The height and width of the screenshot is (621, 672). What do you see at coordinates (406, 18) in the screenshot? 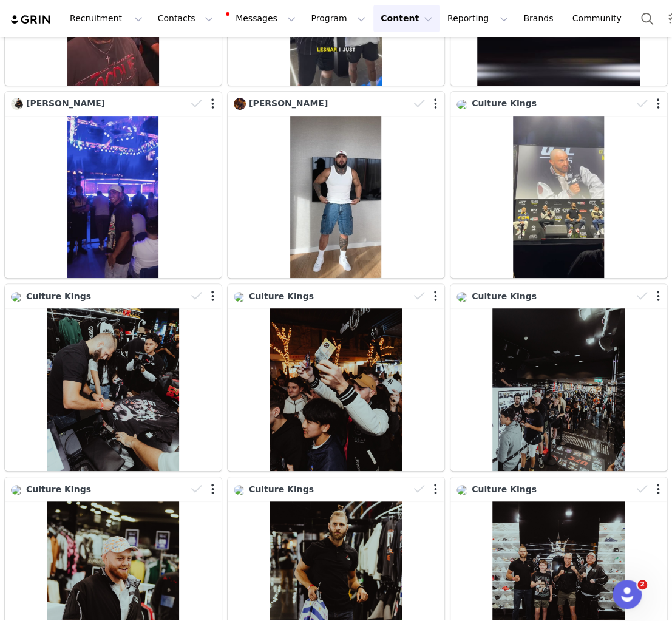
I see `button: Content` at bounding box center [406, 18].